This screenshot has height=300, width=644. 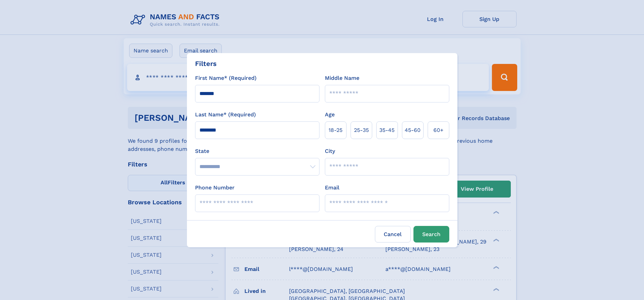 What do you see at coordinates (431, 234) in the screenshot?
I see `button: Search` at bounding box center [431, 234].